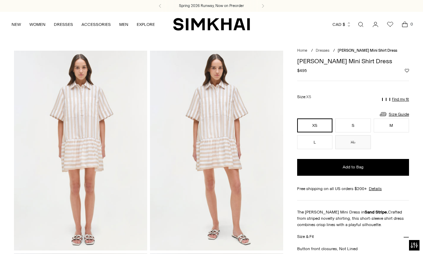 This screenshot has height=254, width=423. What do you see at coordinates (375, 24) in the screenshot?
I see `a: Go to the account page` at bounding box center [375, 24].